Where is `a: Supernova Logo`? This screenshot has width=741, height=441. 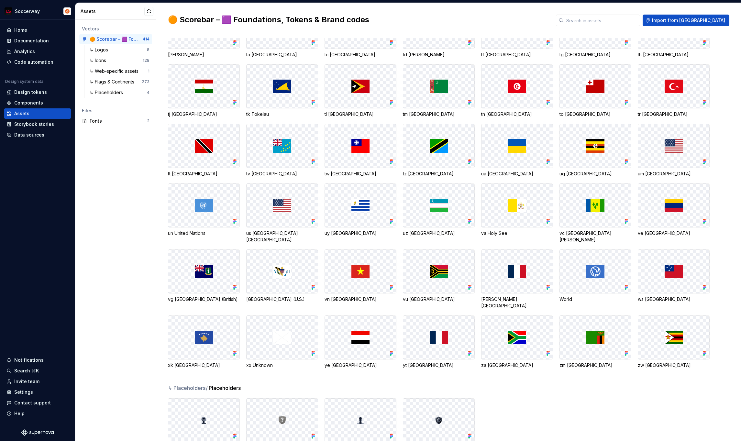 a: Supernova Logo is located at coordinates (38, 433).